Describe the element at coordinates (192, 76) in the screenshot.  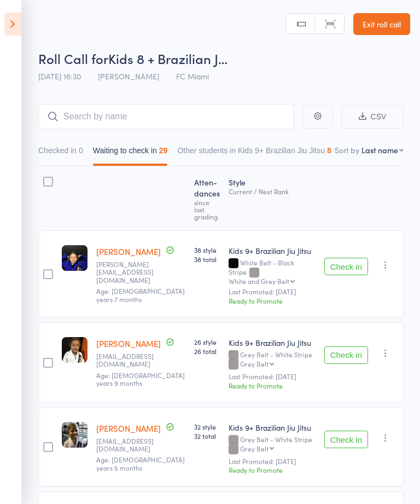
I see `span: FC Miami` at that location.